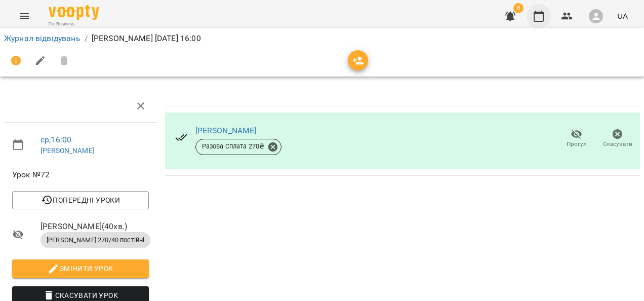 The height and width of the screenshot is (301, 644). I want to click on span: Разова Сплата 270 ₴, so click(233, 147).